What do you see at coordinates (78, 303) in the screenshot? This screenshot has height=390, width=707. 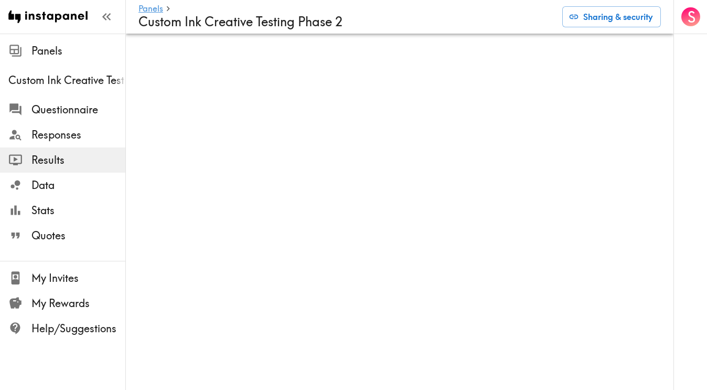 I see `span: My Rewards` at bounding box center [78, 303].